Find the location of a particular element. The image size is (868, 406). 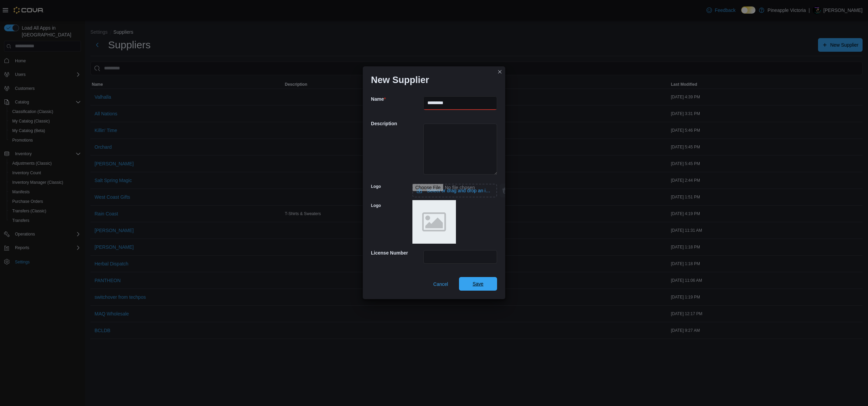

h1: New Supplier is located at coordinates (400, 80).